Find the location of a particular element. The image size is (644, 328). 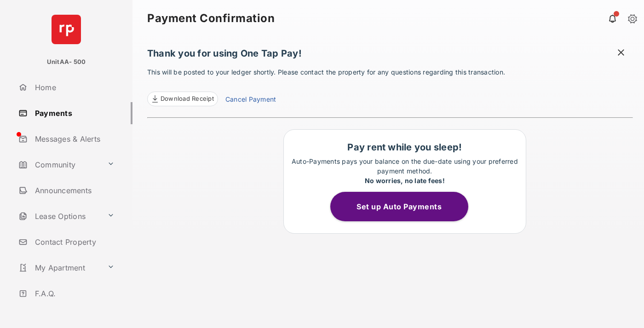

a: Set up Auto Payments is located at coordinates (405, 206).